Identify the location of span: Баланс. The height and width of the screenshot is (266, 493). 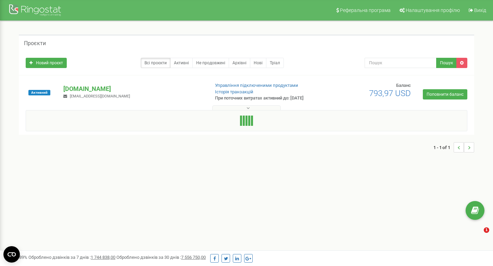
(404, 85).